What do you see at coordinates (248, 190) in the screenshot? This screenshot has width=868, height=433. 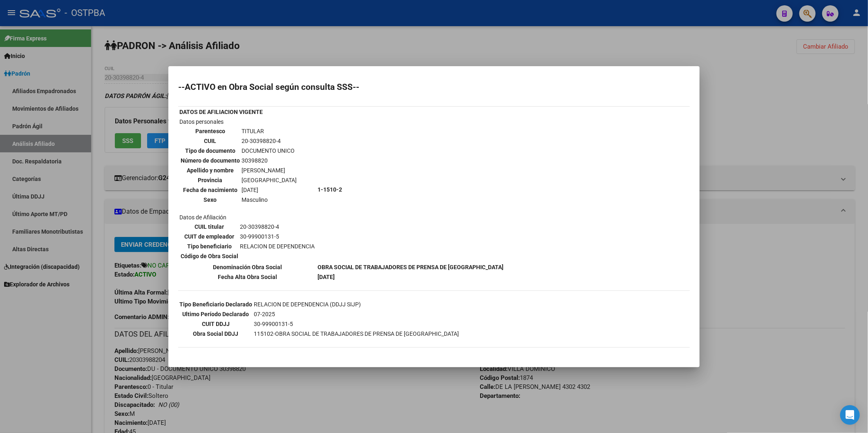 I see `td: Datos personales Datos de Afiliación` at bounding box center [248, 190].